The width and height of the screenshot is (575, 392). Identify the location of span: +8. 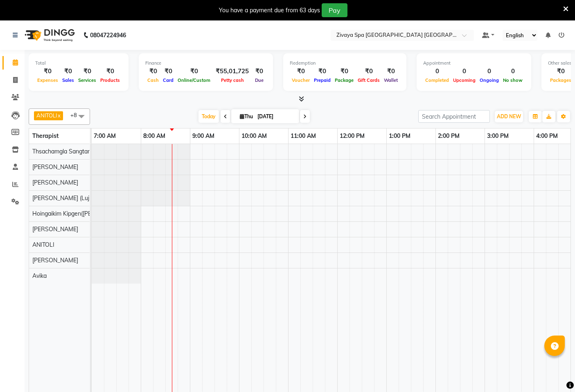
(77, 115).